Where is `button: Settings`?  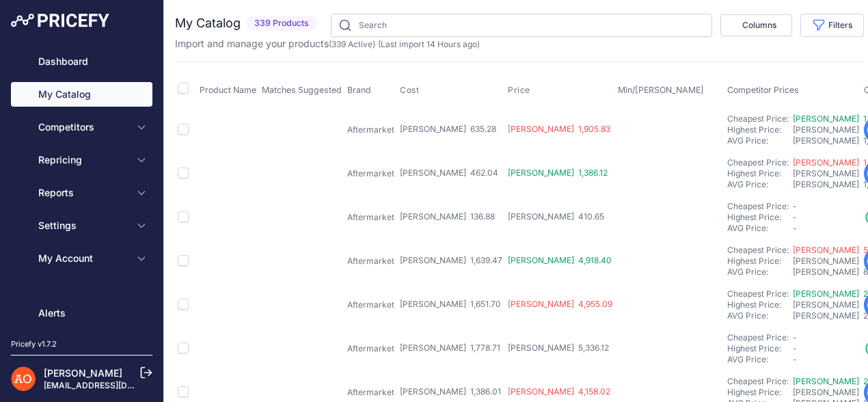 button: Settings is located at coordinates (82, 226).